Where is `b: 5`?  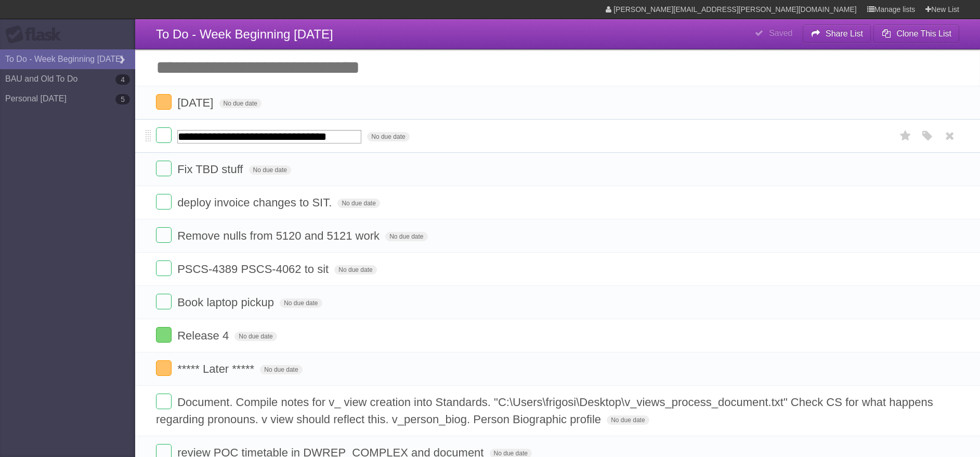 b: 5 is located at coordinates (123, 99).